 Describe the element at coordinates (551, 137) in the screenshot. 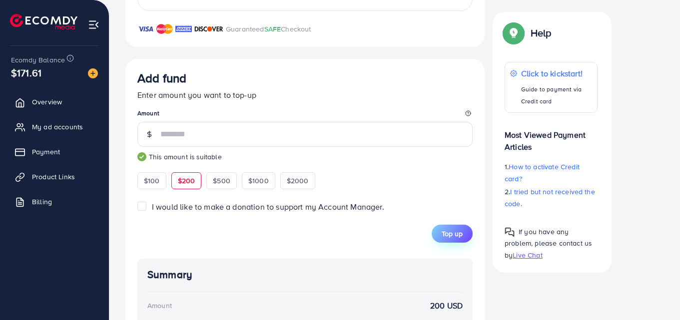

I see `p: Most Viewed Payment Articles` at that location.